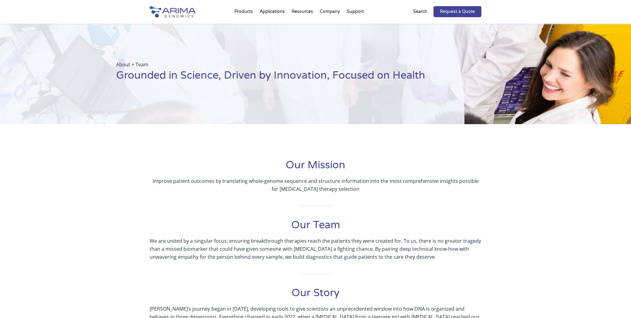  Describe the element at coordinates (420, 12) in the screenshot. I see `p: Search` at that location.